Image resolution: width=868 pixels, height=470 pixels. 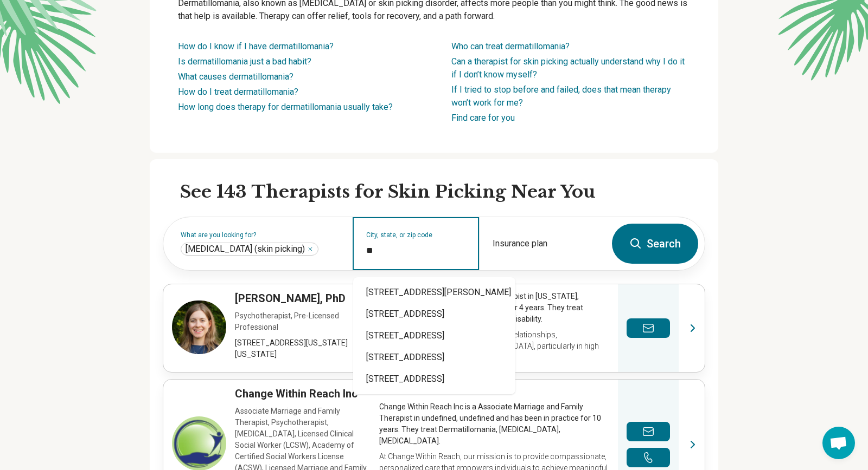 I want to click on div: Suggestions, so click(x=434, y=336).